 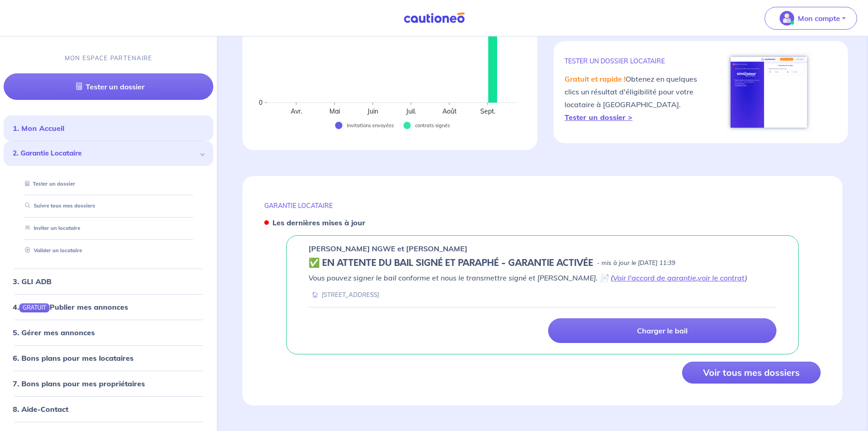 I want to click on span: 2. Garantie Locataire, so click(x=105, y=153).